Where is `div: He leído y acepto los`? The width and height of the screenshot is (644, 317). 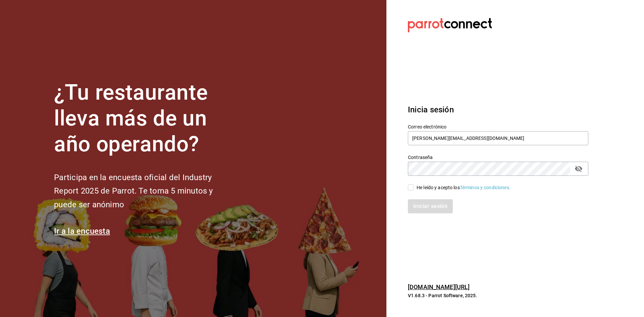
div: He leído y acepto los is located at coordinates (464, 188).